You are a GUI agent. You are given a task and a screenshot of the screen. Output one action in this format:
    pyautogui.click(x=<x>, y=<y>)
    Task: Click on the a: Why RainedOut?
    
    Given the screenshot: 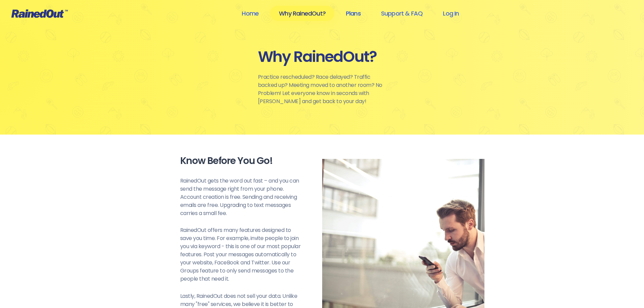 What is the action you would take?
    pyautogui.click(x=303, y=13)
    